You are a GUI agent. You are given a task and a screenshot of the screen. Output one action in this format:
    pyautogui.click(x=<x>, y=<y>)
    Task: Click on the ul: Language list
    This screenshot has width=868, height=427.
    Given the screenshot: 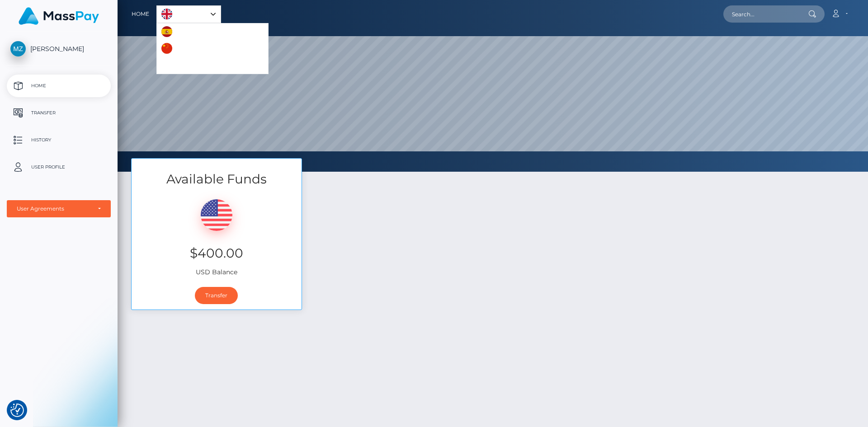 What is the action you would take?
    pyautogui.click(x=213, y=48)
    